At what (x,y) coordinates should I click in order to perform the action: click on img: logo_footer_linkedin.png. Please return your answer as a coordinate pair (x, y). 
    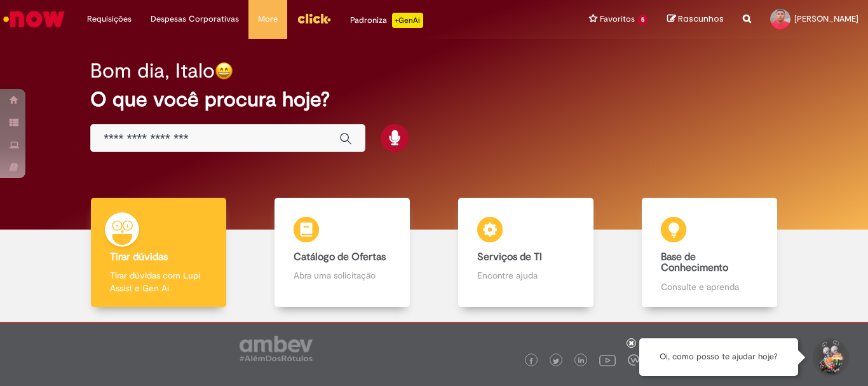
    Looking at the image, I should click on (581, 361).